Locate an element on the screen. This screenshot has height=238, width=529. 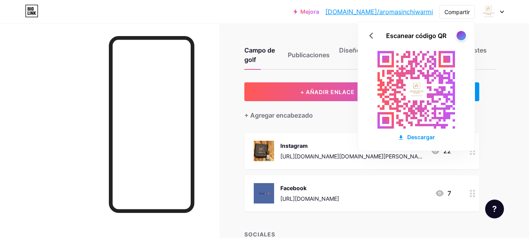
img: Instagram is located at coordinates (264, 151).